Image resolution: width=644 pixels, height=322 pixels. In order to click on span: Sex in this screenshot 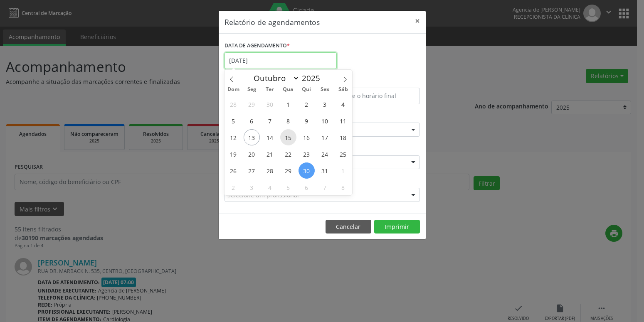, I will do `click(325, 89)`.